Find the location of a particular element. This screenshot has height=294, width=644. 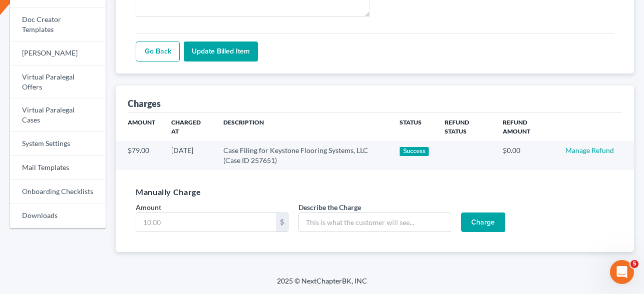

a: System Settings is located at coordinates (58, 144).